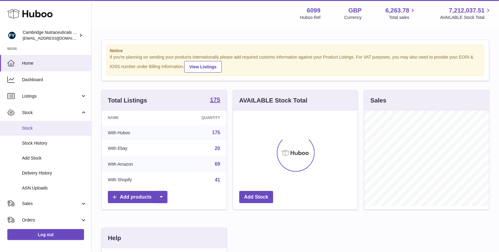  What do you see at coordinates (466, 13) in the screenshot?
I see `a: 7,212,037.51 AVAILABLE Stock Total` at bounding box center [466, 13].